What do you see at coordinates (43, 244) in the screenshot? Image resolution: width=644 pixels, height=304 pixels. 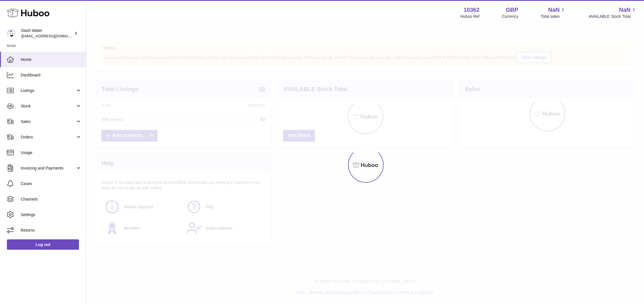 I see `a: Log out` at bounding box center [43, 244].